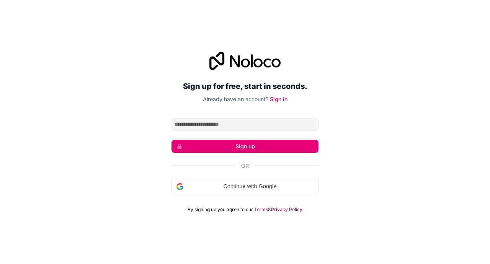 Image resolution: width=490 pixels, height=264 pixels. Describe the element at coordinates (245, 124) in the screenshot. I see `input: Email address` at that location.